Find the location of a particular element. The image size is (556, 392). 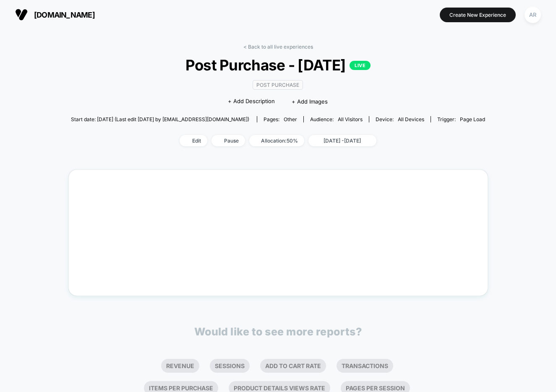

p: LIVE is located at coordinates (360, 66).